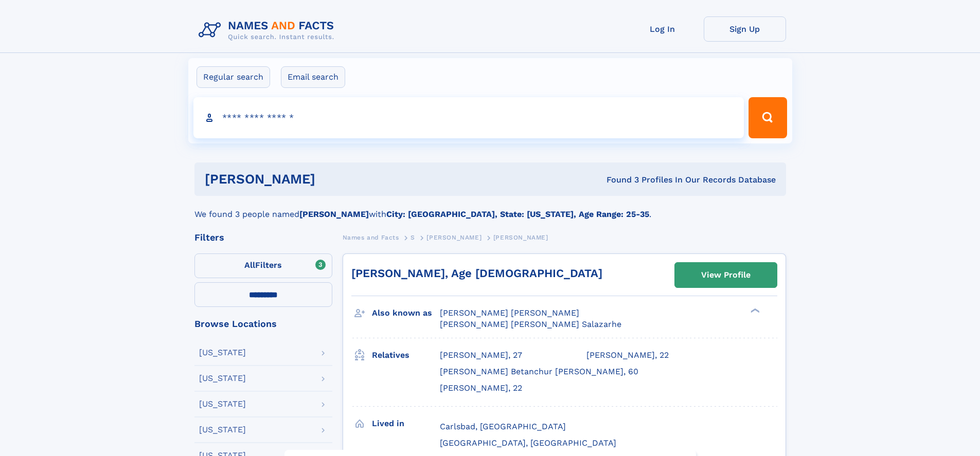 This screenshot has height=456, width=980. I want to click on input: search input, so click(469, 118).